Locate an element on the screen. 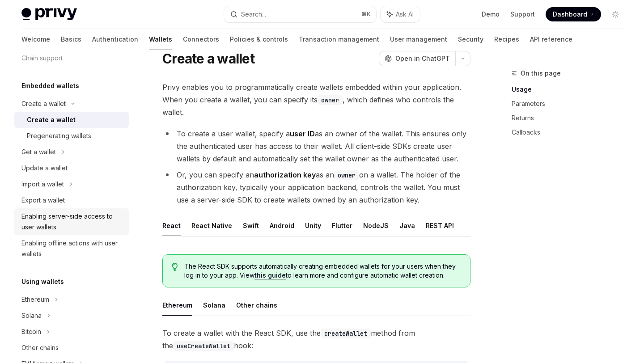 The width and height of the screenshot is (644, 363). a: Create a wallet is located at coordinates (72, 120).